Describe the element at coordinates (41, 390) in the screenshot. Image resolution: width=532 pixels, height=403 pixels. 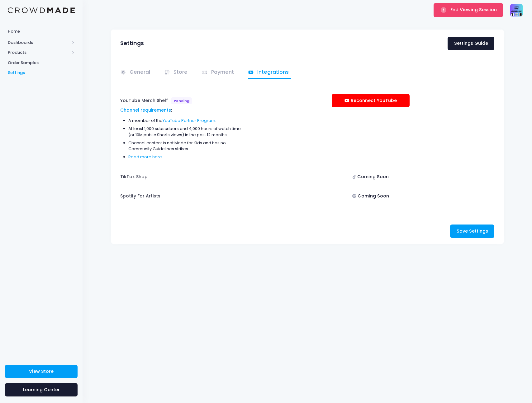
I see `a: Learning Center` at that location.